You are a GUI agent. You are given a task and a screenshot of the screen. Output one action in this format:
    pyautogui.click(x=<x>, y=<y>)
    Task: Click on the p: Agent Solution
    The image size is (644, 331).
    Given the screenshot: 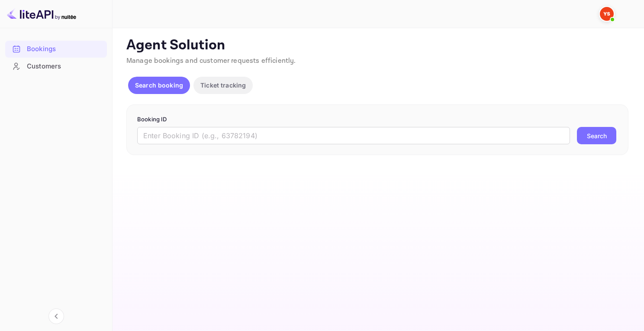 What is the action you would take?
    pyautogui.click(x=378, y=45)
    